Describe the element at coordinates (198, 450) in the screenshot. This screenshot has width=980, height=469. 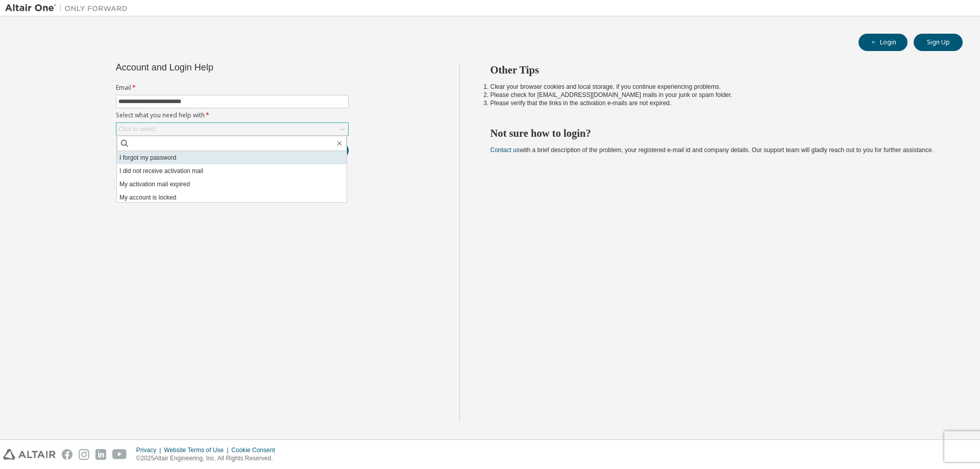
I see `div: Website Terms of Use` at that location.